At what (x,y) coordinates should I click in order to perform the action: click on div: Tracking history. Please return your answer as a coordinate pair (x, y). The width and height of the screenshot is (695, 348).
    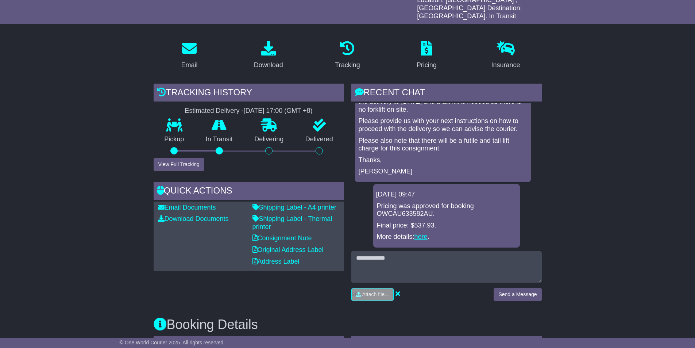
    Looking at the image, I should click on (249, 93).